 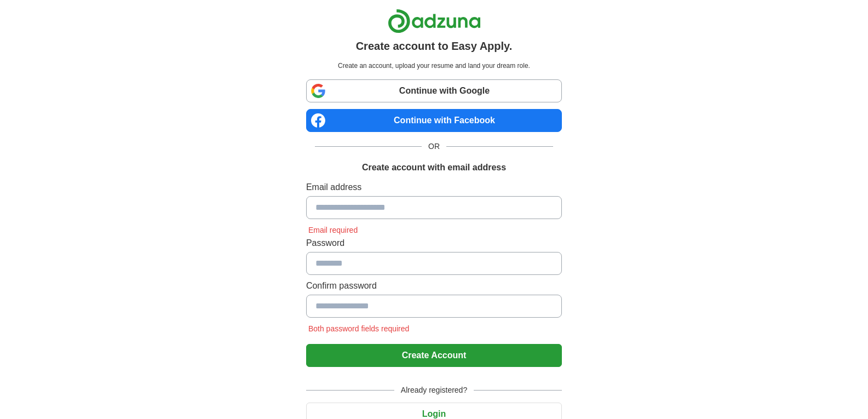 I want to click on span: Email required, so click(x=333, y=230).